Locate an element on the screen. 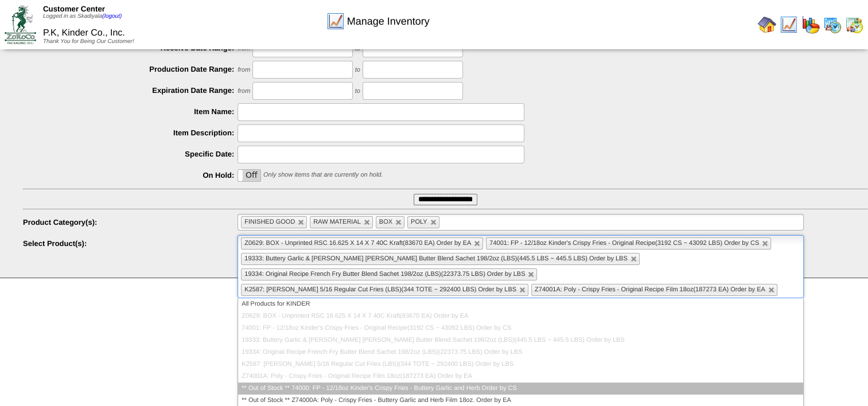  img: graph.gif is located at coordinates (810, 25).